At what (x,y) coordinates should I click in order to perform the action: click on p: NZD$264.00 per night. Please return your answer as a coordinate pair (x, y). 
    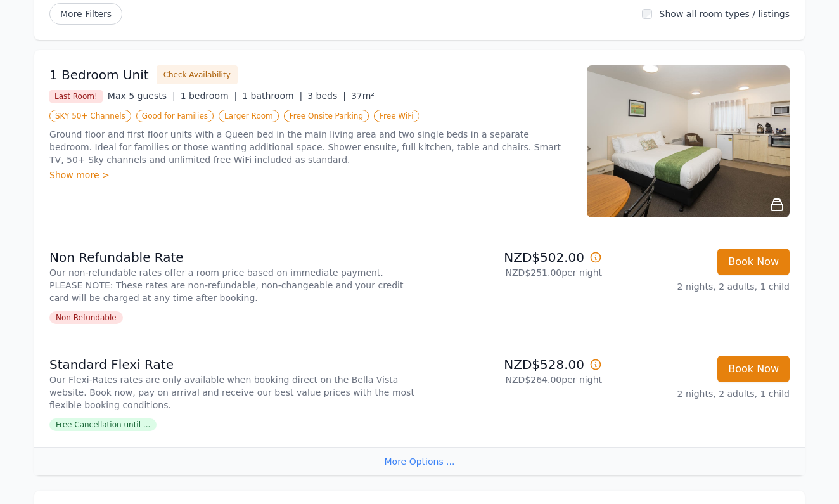
    Looking at the image, I should click on (513, 380).